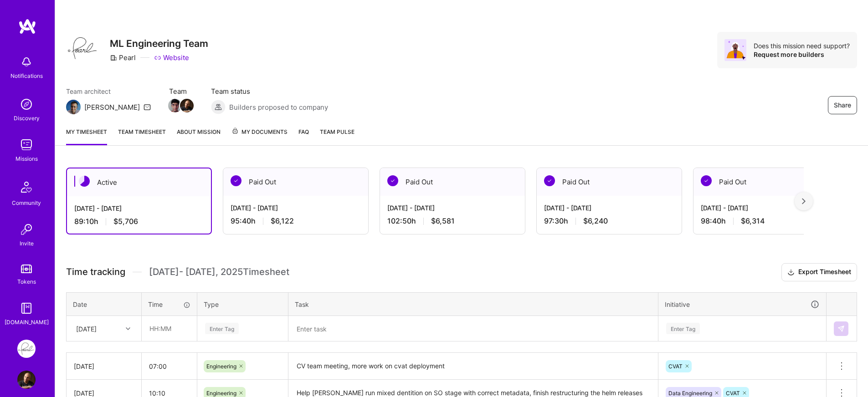 The width and height of the screenshot is (868, 397). I want to click on div: Community, so click(26, 203).